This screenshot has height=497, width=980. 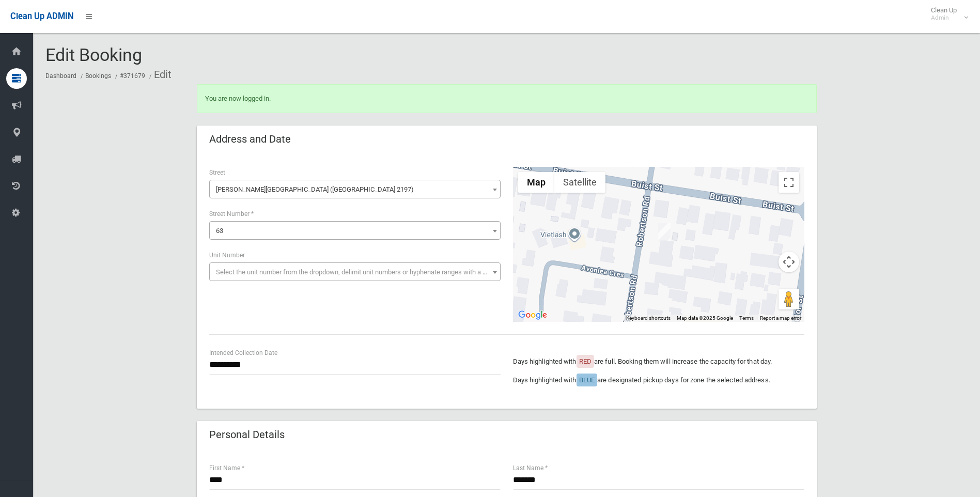 What do you see at coordinates (159, 75) in the screenshot?
I see `li: Edit` at bounding box center [159, 75].